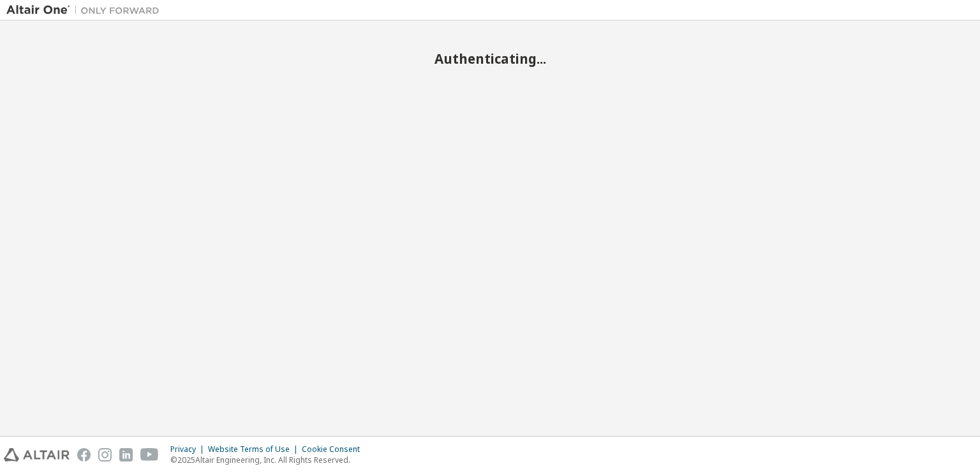 The height and width of the screenshot is (473, 980). Describe the element at coordinates (189, 449) in the screenshot. I see `div: Privacy` at that location.